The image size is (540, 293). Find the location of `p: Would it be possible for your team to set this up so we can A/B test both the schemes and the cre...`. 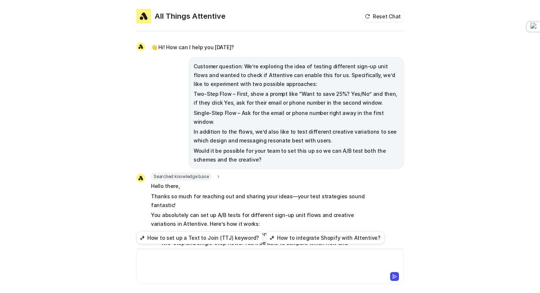

p: Would it be possible for your team to set this up so we can A/B test both the schemes and the cre... is located at coordinates (296, 155).